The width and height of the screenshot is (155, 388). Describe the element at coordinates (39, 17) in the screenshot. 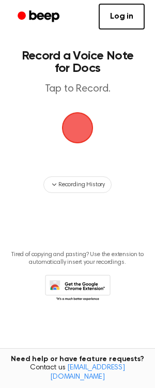

I see `a: Beep` at that location.